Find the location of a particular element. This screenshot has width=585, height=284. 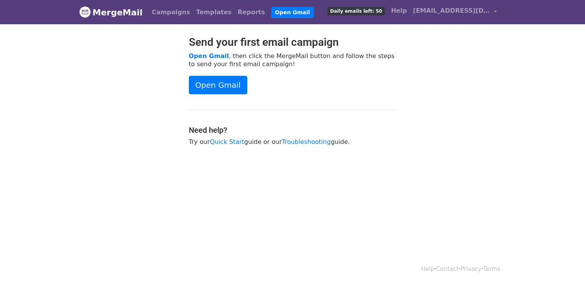

a: Campaigns is located at coordinates (171, 12).